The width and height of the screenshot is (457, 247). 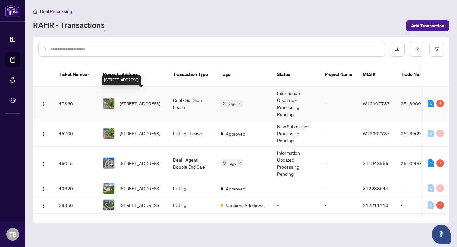 I want to click on span: X12238644, so click(x=375, y=188).